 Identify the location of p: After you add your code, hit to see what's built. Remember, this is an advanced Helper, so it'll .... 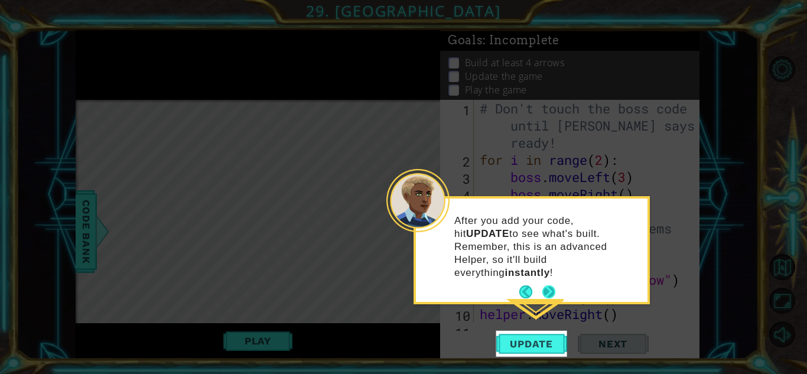
(547, 247).